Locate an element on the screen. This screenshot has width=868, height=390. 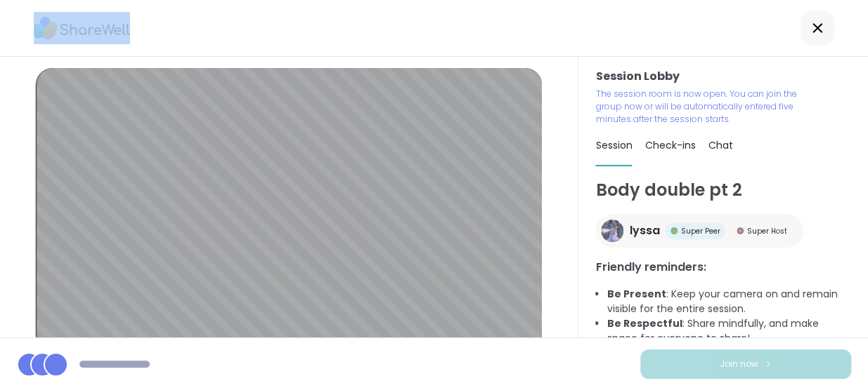
span: Super Peer is located at coordinates (700, 231).